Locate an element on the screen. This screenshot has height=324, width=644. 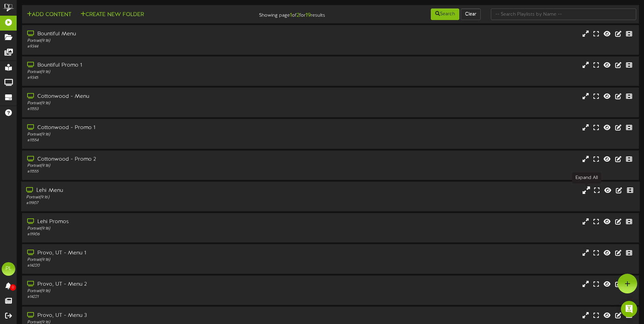
div: Lehi Menu is located at coordinates (150, 191).